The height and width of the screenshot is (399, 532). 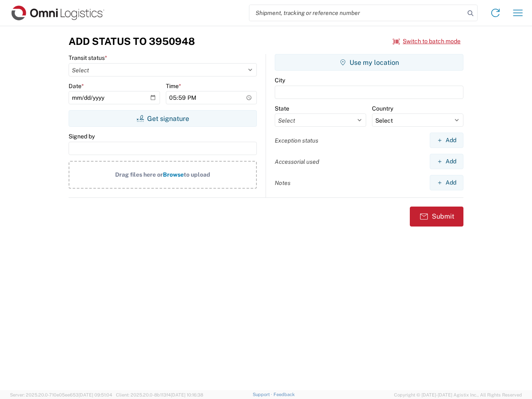 I want to click on label: Notes, so click(x=283, y=183).